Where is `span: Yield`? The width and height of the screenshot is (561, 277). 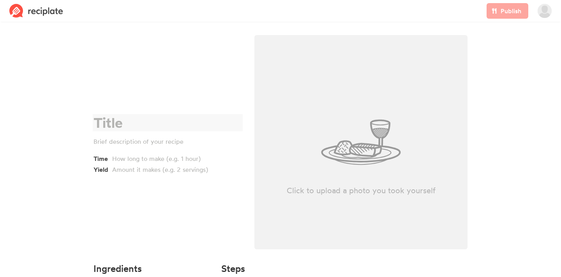 span: Yield is located at coordinates (103, 169).